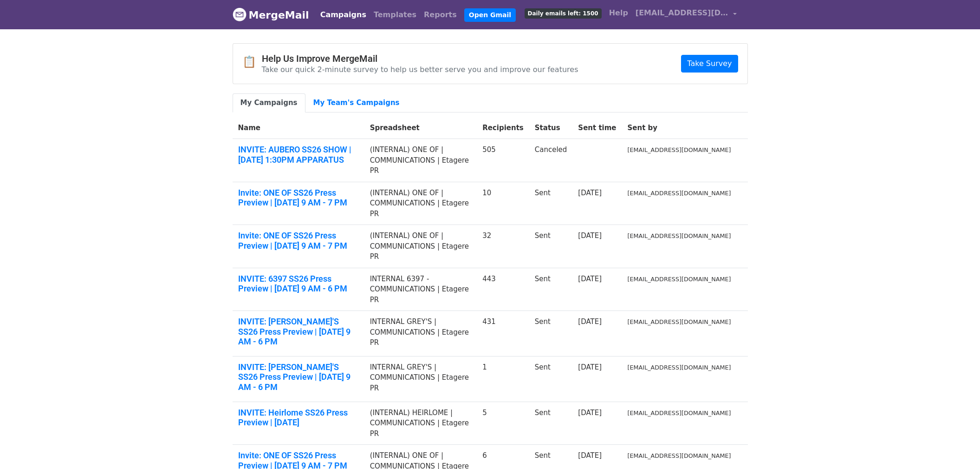  What do you see at coordinates (357, 102) in the screenshot?
I see `a: My Team's Campaigns` at bounding box center [357, 102].